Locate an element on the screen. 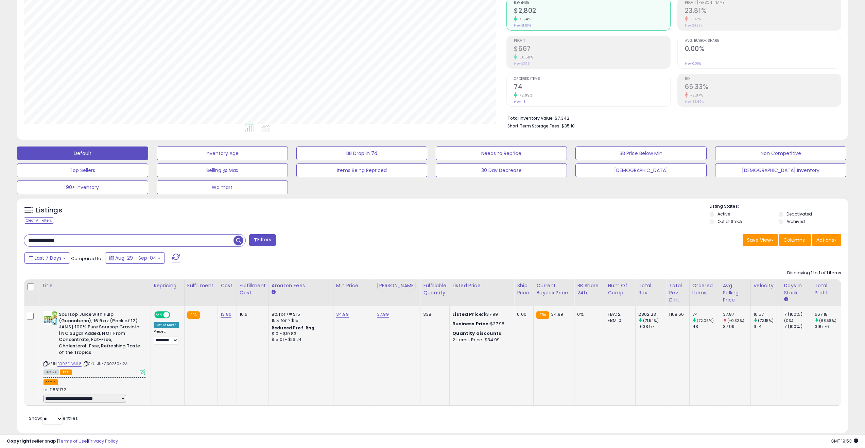 The image size is (865, 448). small: Prev: $396 is located at coordinates (522, 64).